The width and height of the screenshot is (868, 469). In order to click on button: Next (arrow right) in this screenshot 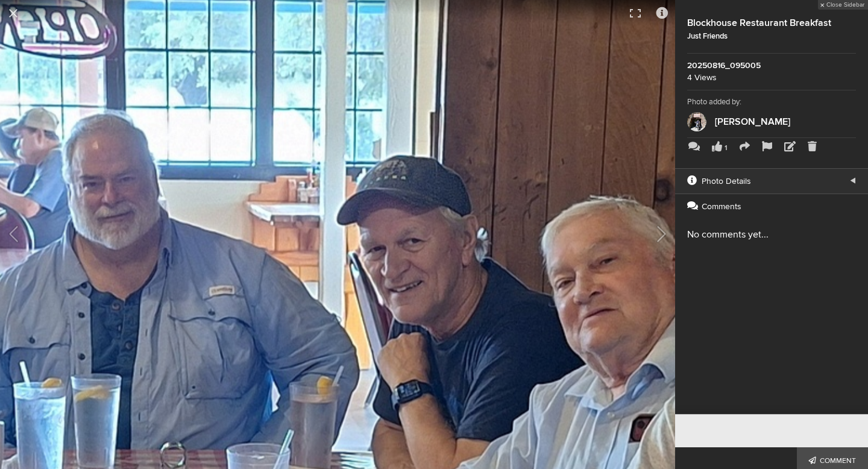, I will do `click(645, 234)`.